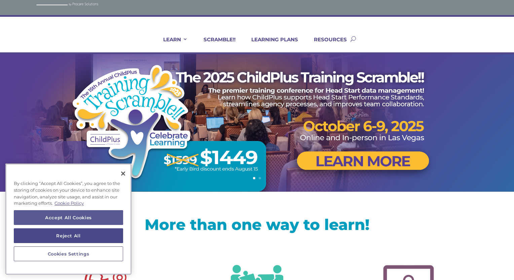  I want to click on a: 2, so click(260, 178).